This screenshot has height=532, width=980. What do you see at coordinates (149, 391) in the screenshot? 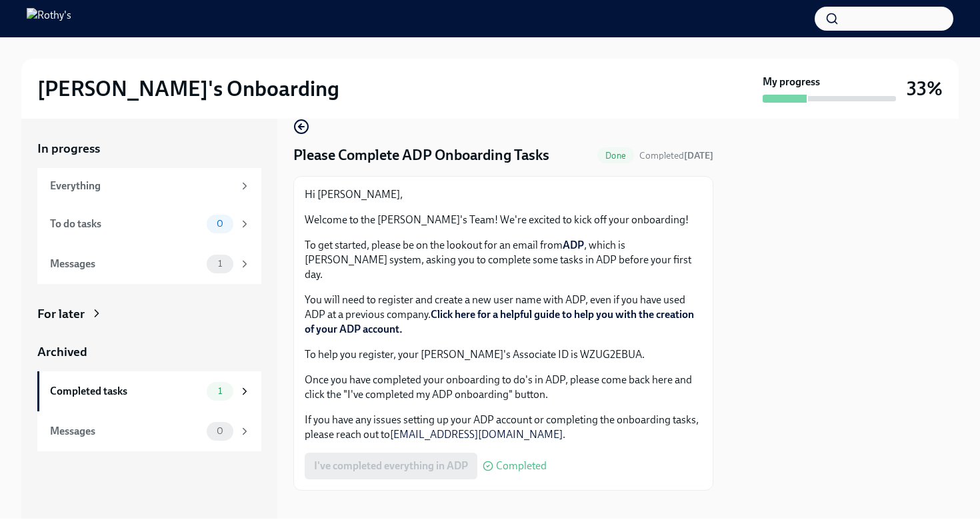
I see `a: Completed tasks1` at bounding box center [149, 391].